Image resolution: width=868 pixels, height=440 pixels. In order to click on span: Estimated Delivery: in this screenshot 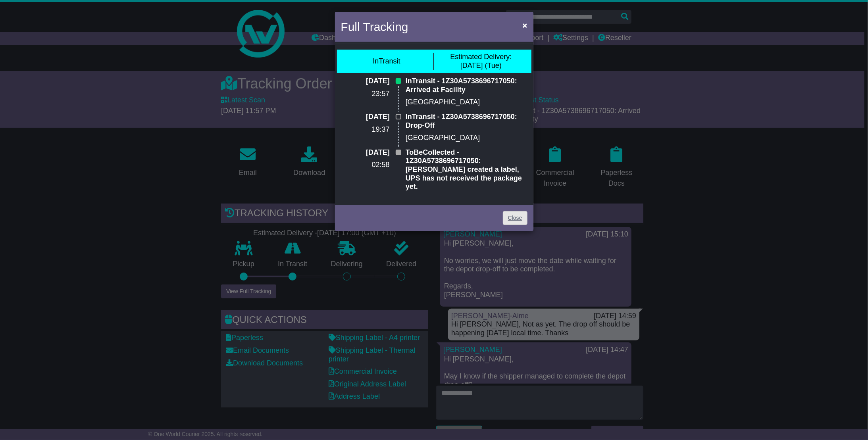, I will do `click(480, 57)`.